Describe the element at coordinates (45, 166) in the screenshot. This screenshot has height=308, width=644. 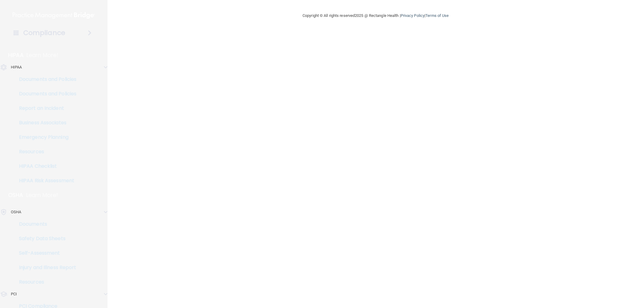
I see `p: HIPAA Checklist` at that location.